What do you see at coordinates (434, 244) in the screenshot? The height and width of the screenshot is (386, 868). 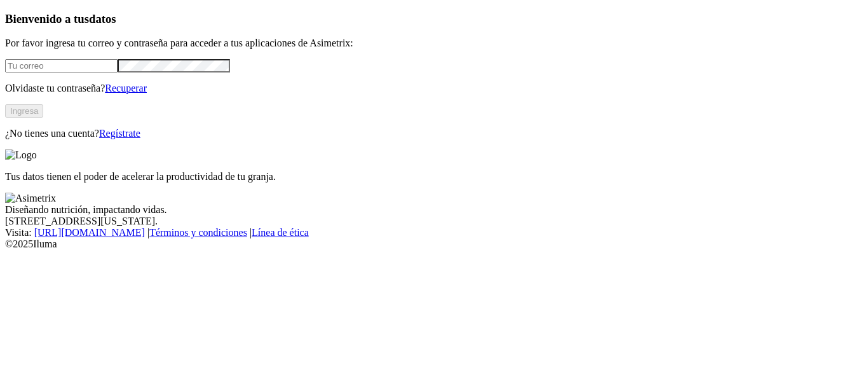 I see `div: © 2025 Iluma` at bounding box center [434, 244].